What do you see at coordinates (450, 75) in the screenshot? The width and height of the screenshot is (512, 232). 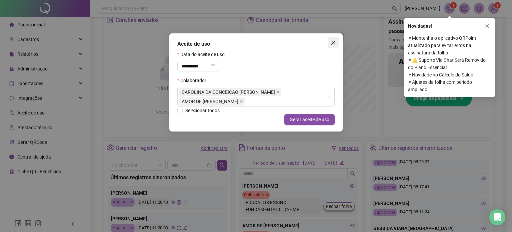 I see `span: ⚬ Novidade no Cálculo do Saldo!` at bounding box center [450, 75].